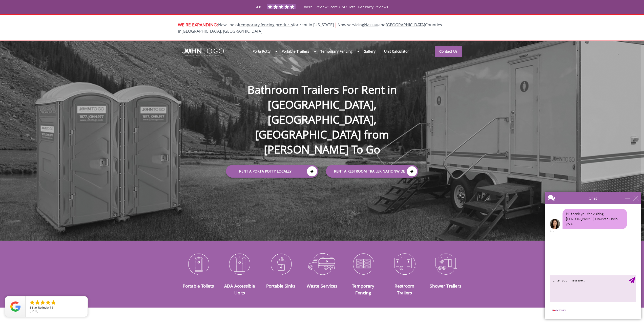 The height and width of the screenshot is (322, 644). Describe the element at coordinates (266, 25) in the screenshot. I see `a: temporary fencing products` at that location.